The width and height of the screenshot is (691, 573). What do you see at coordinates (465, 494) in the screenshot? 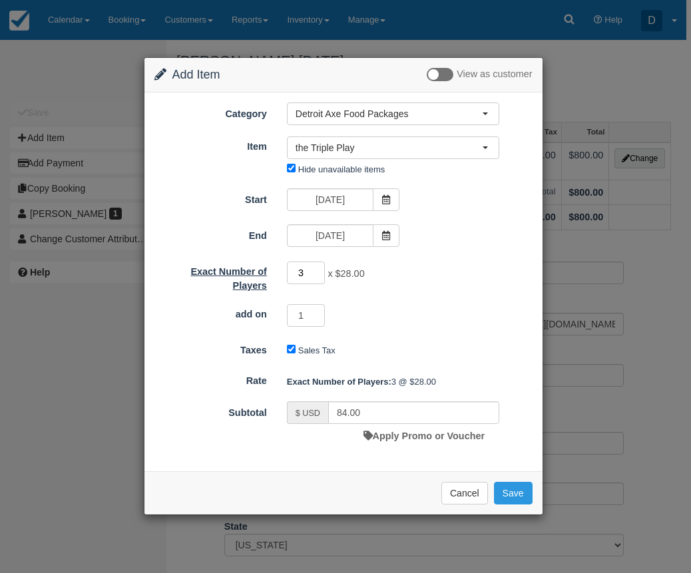
I see `button: Cancel` at bounding box center [465, 494].